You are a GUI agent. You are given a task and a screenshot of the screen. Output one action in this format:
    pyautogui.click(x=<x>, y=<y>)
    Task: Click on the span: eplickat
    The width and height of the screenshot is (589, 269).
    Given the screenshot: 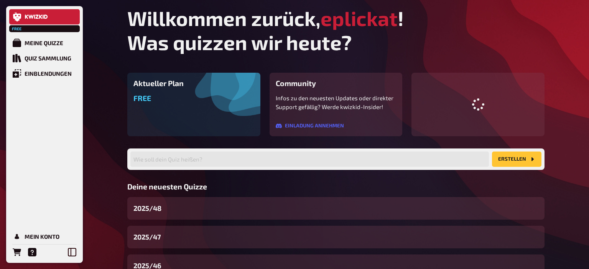 What is the action you would take?
    pyautogui.click(x=359, y=18)
    